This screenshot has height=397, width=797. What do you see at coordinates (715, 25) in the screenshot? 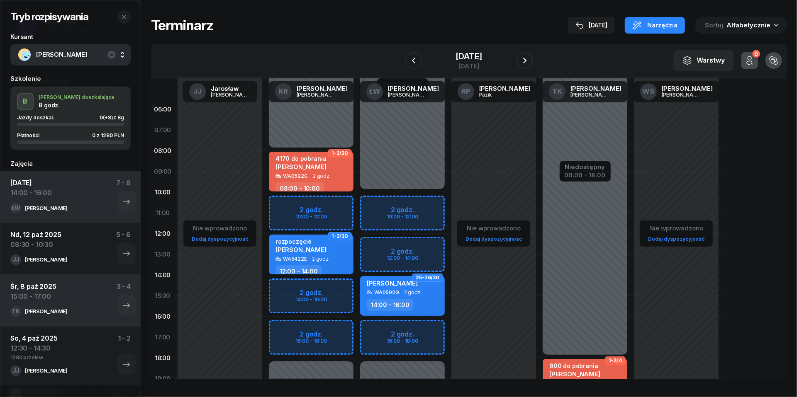
I see `span: Sortuj` at bounding box center [715, 25].